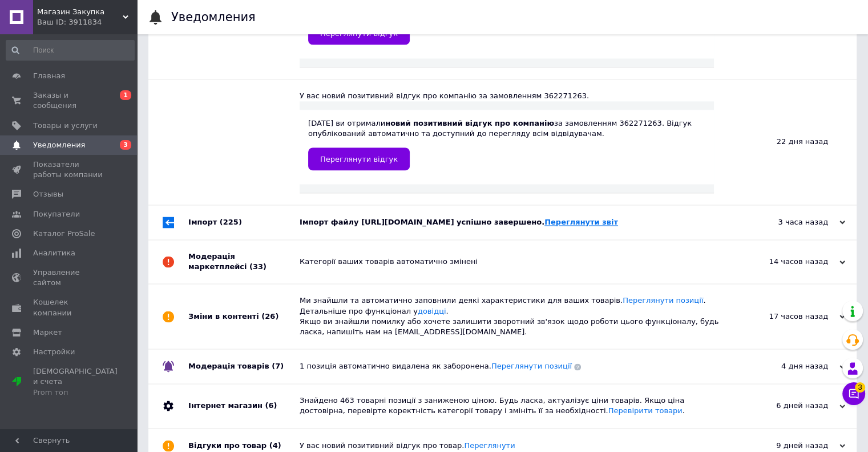  I want to click on span: Показатели работы компании, so click(69, 170).